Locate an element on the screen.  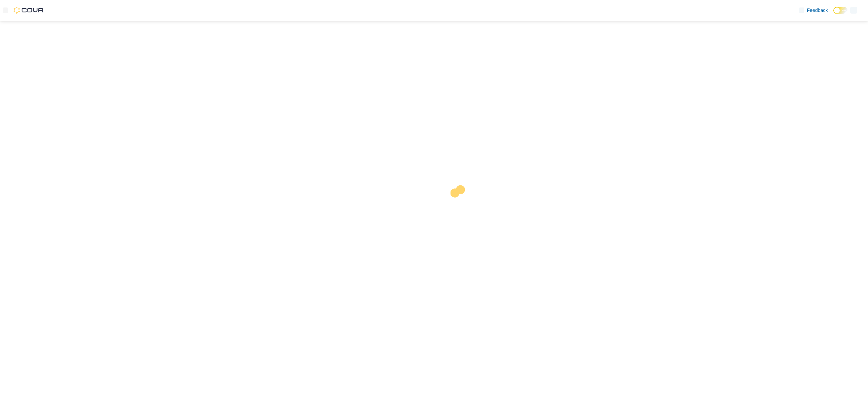
a: Feedback is located at coordinates (813, 11).